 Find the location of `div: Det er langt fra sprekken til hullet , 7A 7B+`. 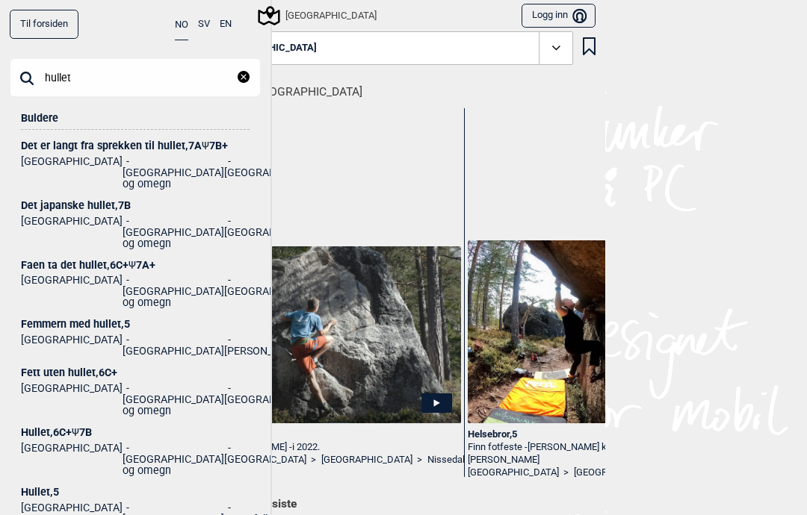

div: Det er langt fra sprekken til hullet , 7A 7B+ is located at coordinates (135, 146).